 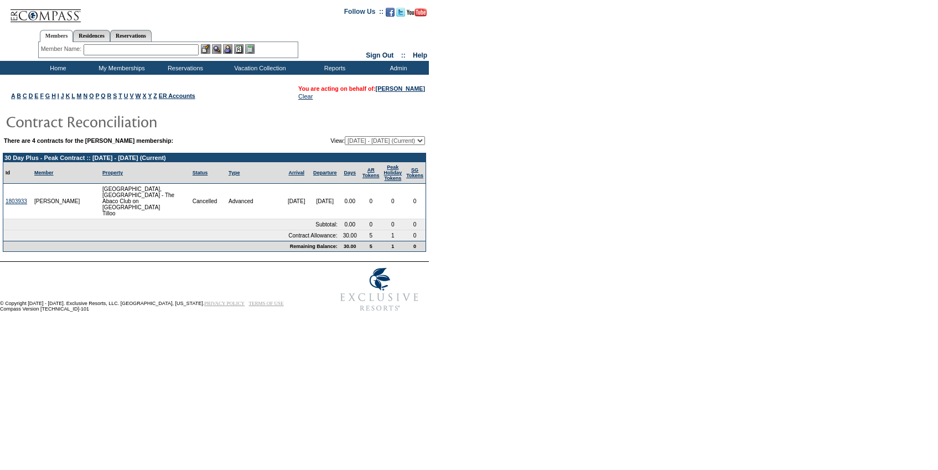 What do you see at coordinates (131, 96) in the screenshot?
I see `a: V` at bounding box center [131, 96].